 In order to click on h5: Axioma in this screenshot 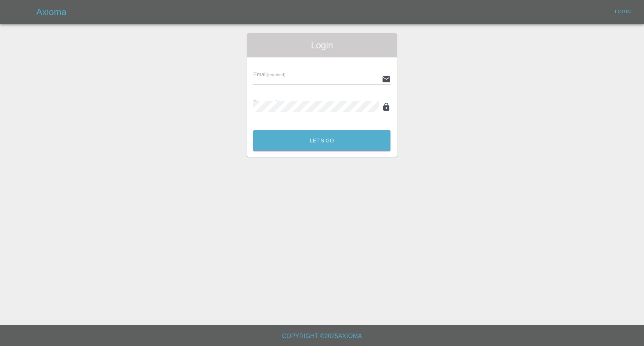, I will do `click(51, 12)`.